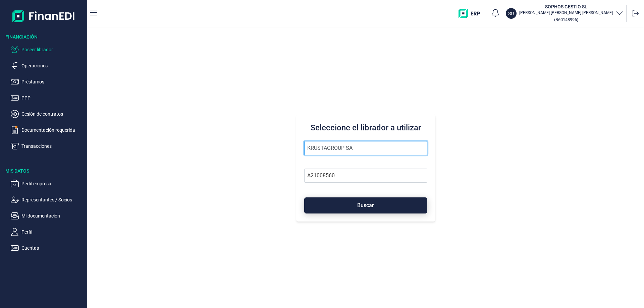 The height and width of the screenshot is (308, 644). What do you see at coordinates (365, 128) in the screenshot?
I see `h3: Seleccione el librador a utilizar` at bounding box center [365, 128].